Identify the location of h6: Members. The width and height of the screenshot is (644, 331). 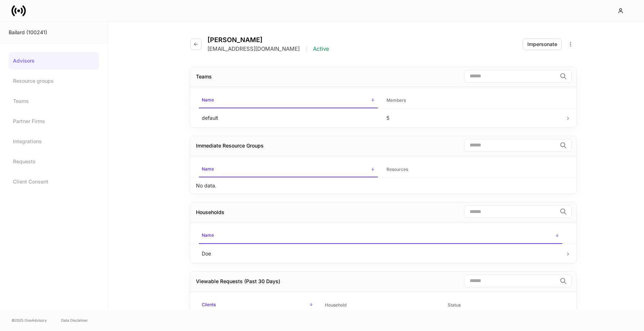
(396, 100).